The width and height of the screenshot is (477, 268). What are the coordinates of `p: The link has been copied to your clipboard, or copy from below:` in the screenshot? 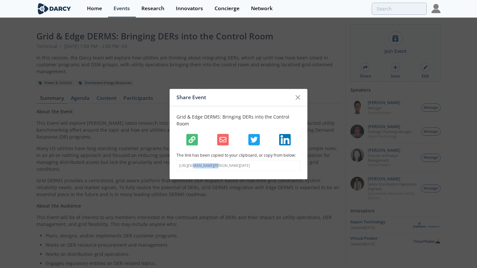 It's located at (238, 155).